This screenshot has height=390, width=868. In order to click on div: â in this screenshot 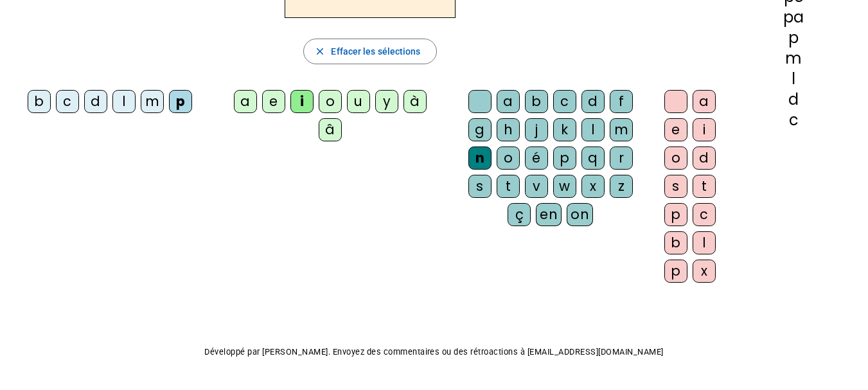, I will do `click(330, 129)`.